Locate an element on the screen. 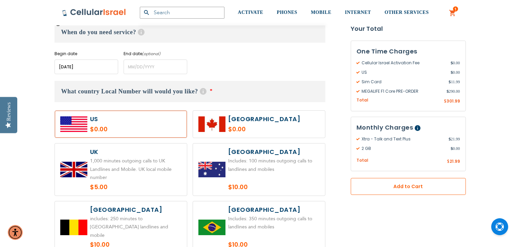 This screenshot has height=247, width=520. label: Begin date is located at coordinates (86, 54).